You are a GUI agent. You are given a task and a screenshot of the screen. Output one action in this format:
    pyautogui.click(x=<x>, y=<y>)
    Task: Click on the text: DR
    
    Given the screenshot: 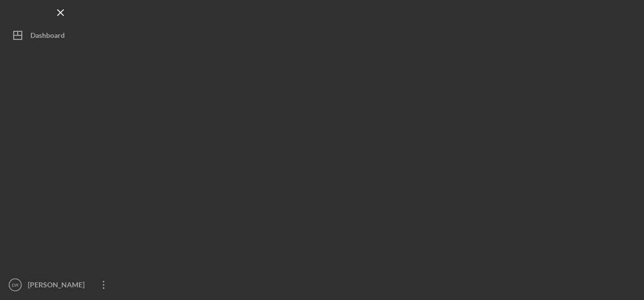 What is the action you would take?
    pyautogui.click(x=15, y=285)
    